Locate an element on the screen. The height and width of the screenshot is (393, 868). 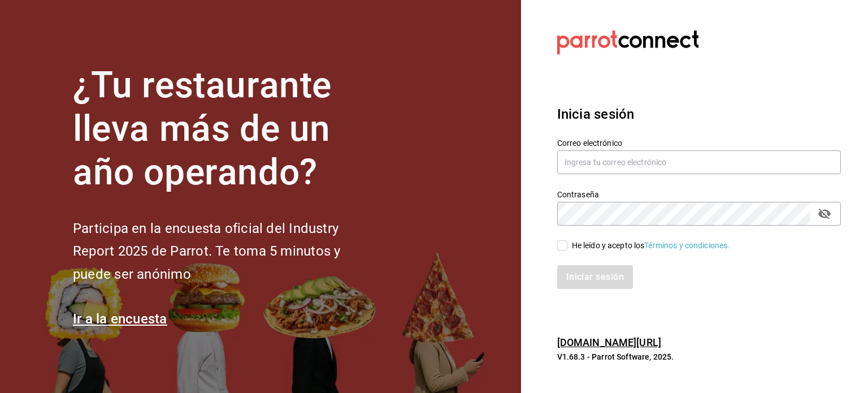
a: Términos y condiciones. is located at coordinates (687, 245).